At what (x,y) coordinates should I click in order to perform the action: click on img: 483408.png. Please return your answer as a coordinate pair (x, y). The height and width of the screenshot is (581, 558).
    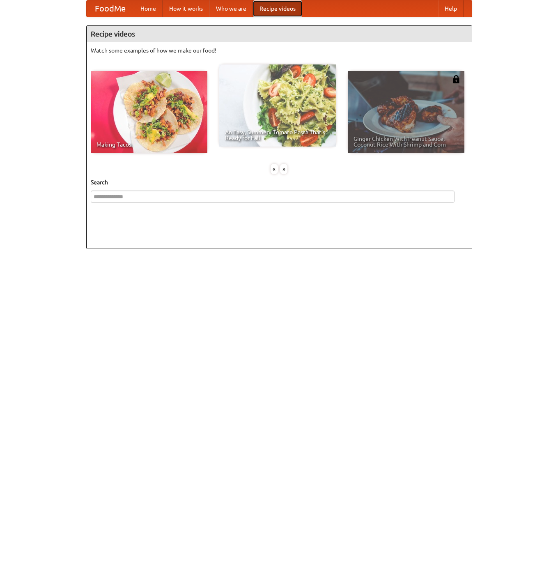
    Looking at the image, I should click on (456, 79).